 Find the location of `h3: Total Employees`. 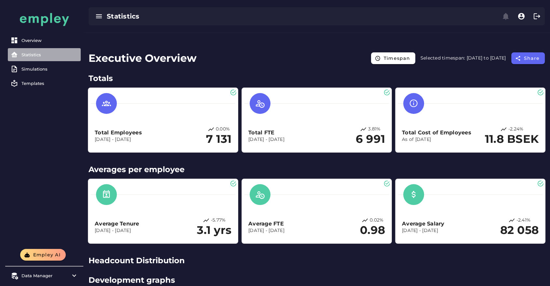

h3: Total Employees is located at coordinates (118, 132).